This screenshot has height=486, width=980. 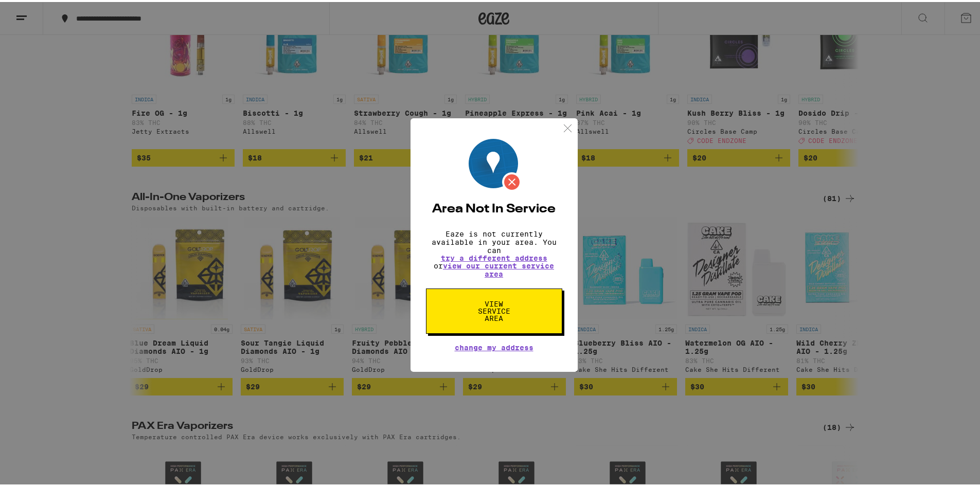 What do you see at coordinates (494, 309) in the screenshot?
I see `button: View Service Area` at bounding box center [494, 309].